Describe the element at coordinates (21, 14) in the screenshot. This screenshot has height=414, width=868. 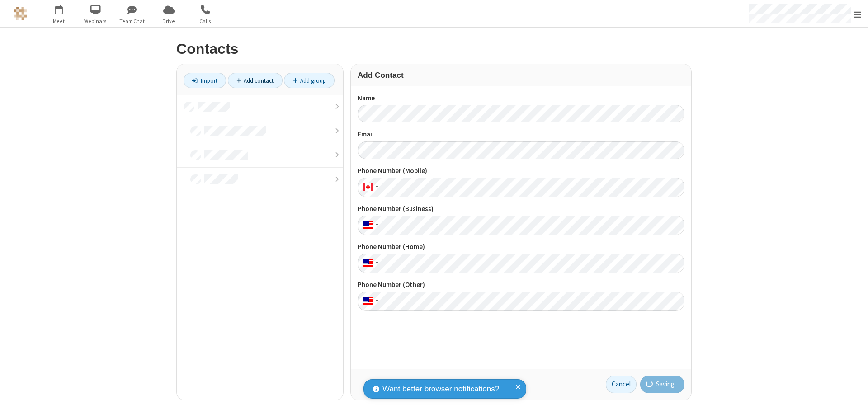
I see `img: QA Selenium DO NOT DELETE OR CHANGE` at that location.